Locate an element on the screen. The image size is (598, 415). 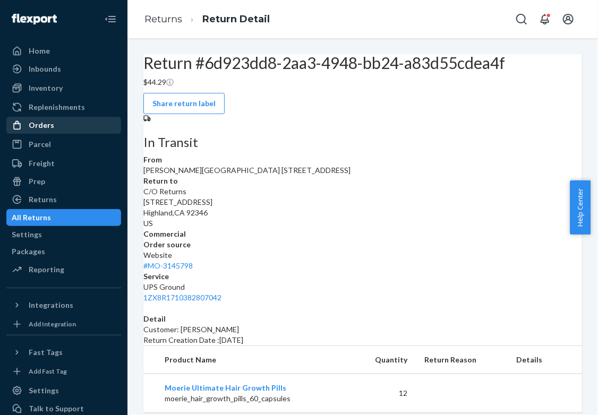
div: Inventory is located at coordinates (46, 88).